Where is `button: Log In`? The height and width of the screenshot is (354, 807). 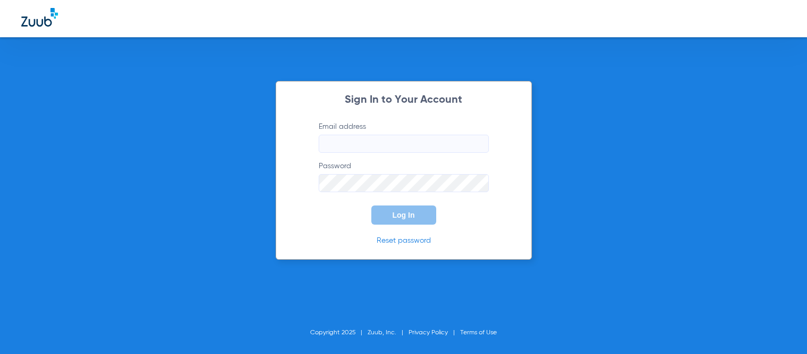 button: Log In is located at coordinates (404, 215).